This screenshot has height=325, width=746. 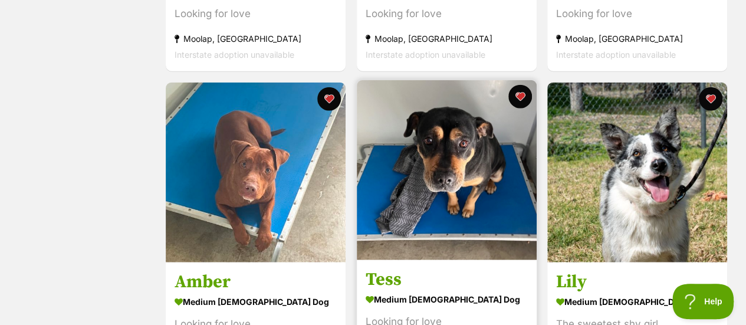 I want to click on h3: Tess, so click(x=447, y=280).